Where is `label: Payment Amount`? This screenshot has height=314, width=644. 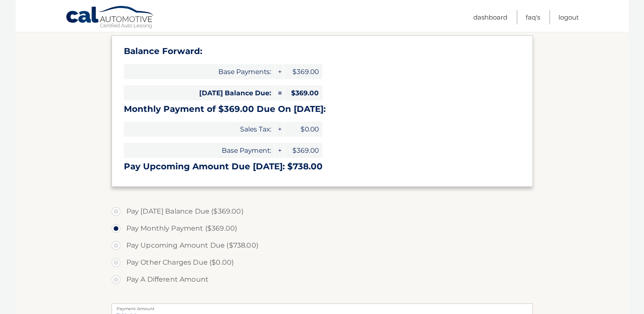
label: Payment Amount is located at coordinates (322, 307).